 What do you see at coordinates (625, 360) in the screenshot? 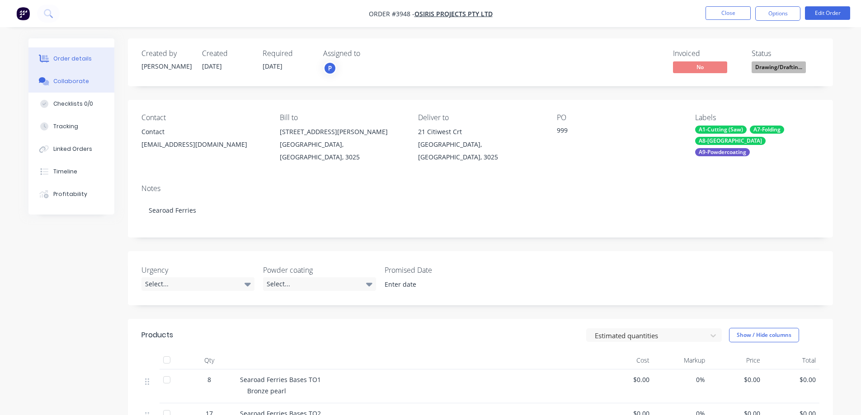
I see `div: Cost` at bounding box center [625, 360].